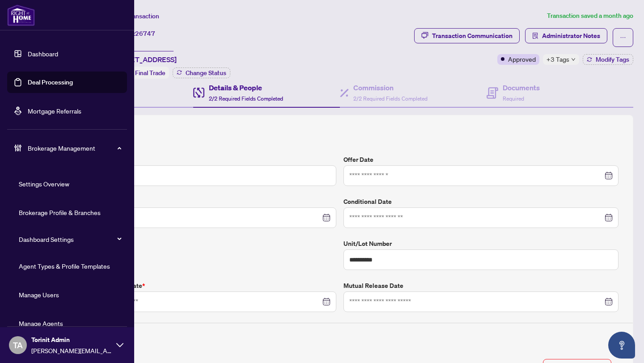  Describe the element at coordinates (199, 244) in the screenshot. I see `label: Exclusive` at that location.